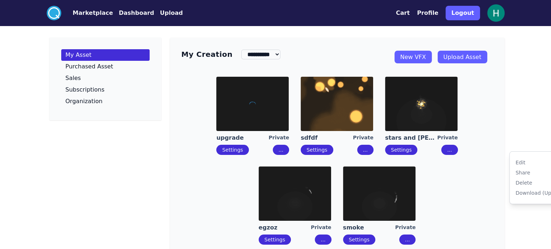  Describe the element at coordinates (105, 67) in the screenshot. I see `a: Purchased Asset` at that location.